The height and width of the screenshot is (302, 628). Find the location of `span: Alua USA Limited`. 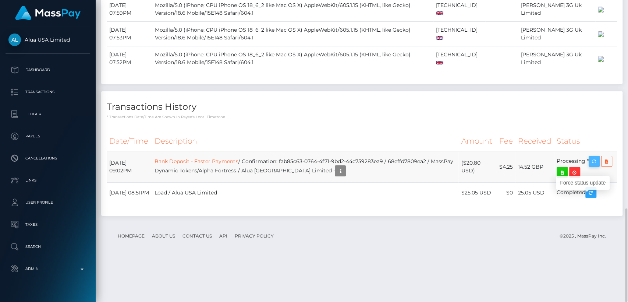

span: Alua USA Limited is located at coordinates (48, 40).